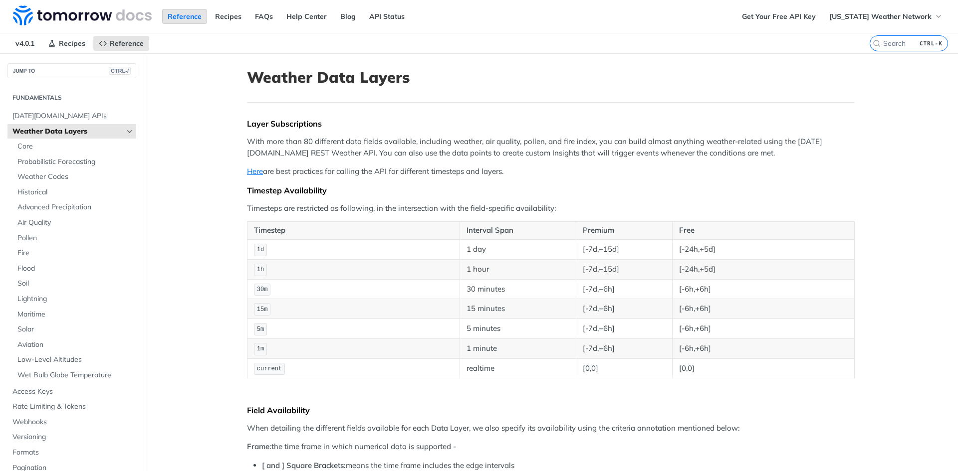 This screenshot has height=471, width=958. Describe the element at coordinates (73, 392) in the screenshot. I see `span: Access Keys` at that location.